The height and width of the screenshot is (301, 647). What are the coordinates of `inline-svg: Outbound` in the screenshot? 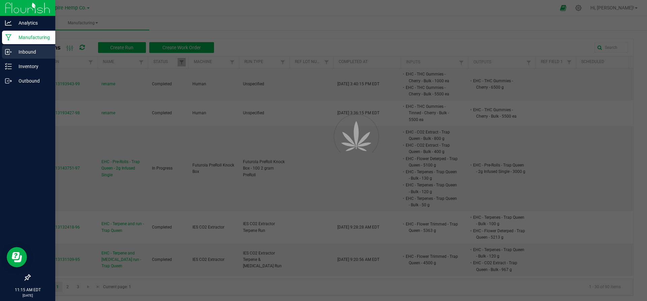 It's located at (8, 81).